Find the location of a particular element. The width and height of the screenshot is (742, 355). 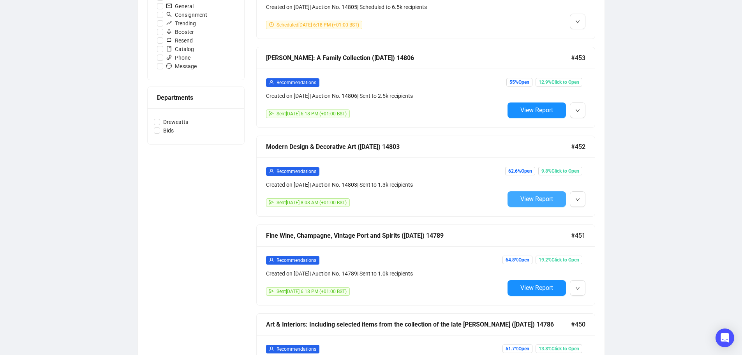

span: #451 is located at coordinates (578, 235).